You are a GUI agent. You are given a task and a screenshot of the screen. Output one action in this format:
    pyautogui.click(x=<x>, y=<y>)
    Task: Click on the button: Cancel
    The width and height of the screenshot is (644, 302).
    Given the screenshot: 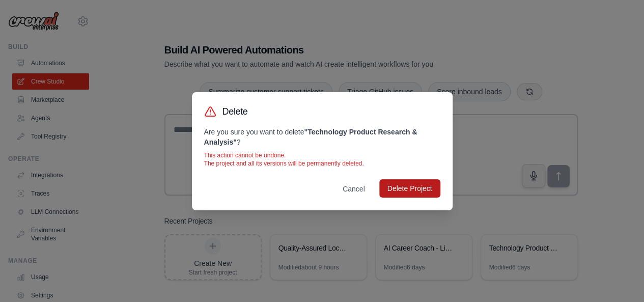 What is the action you would take?
    pyautogui.click(x=354, y=189)
    